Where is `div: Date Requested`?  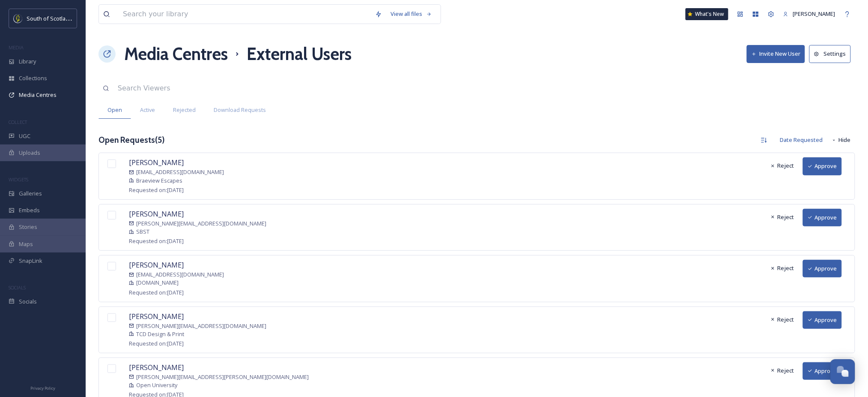 div: Date Requested is located at coordinates (801, 140).